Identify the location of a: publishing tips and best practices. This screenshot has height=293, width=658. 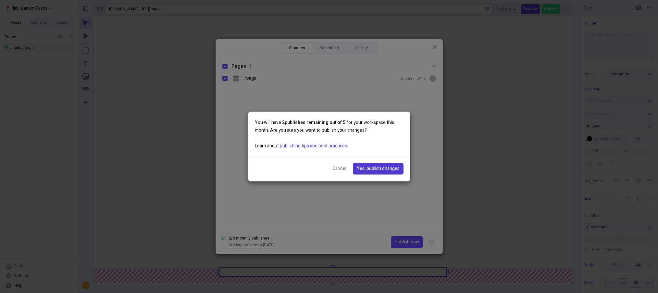
(313, 146).